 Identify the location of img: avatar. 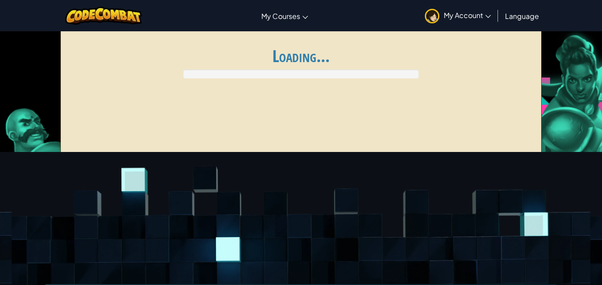
(432, 16).